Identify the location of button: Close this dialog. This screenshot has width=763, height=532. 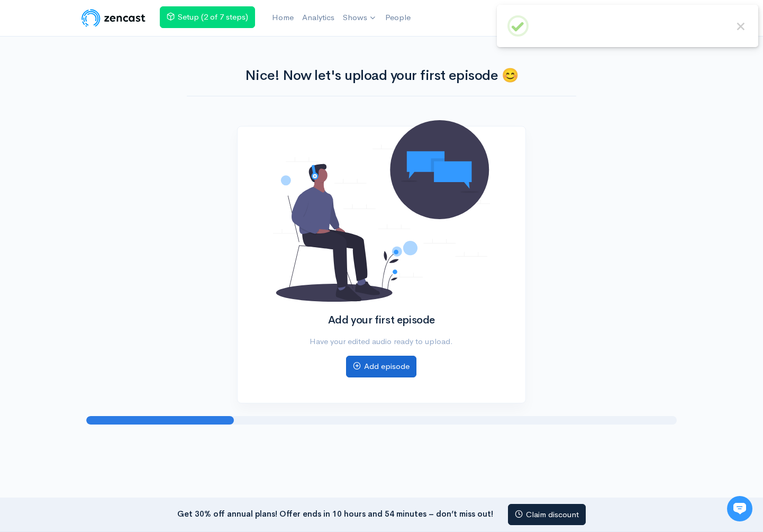
(741, 27).